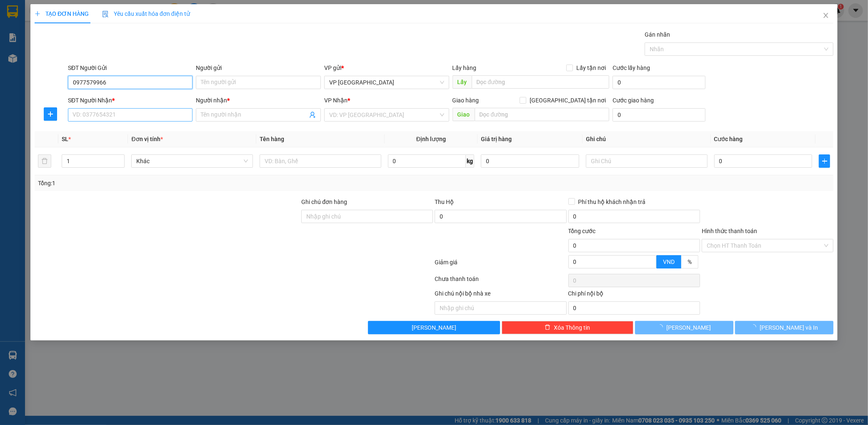 The width and height of the screenshot is (868, 425). I want to click on span: Khác, so click(192, 161).